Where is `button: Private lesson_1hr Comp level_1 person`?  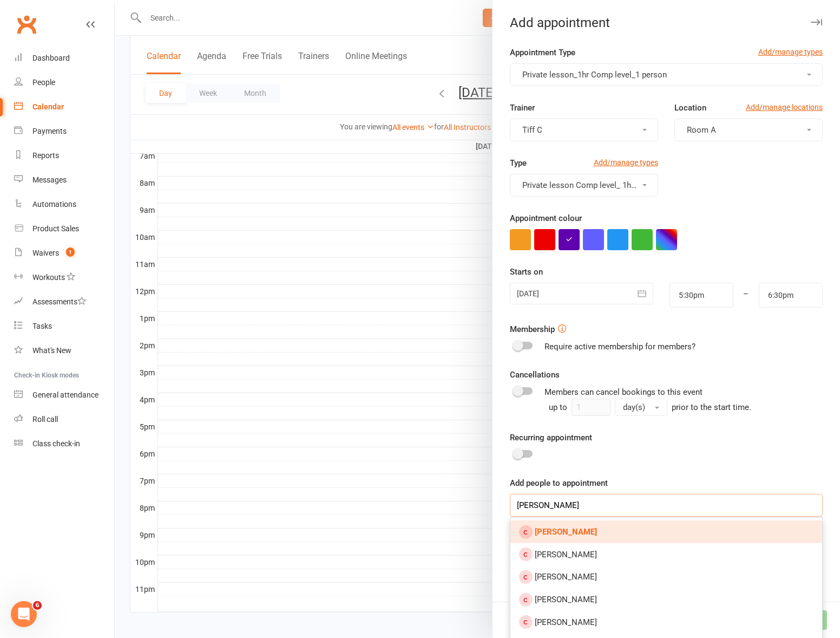 button: Private lesson_1hr Comp level_1 person is located at coordinates (666, 75).